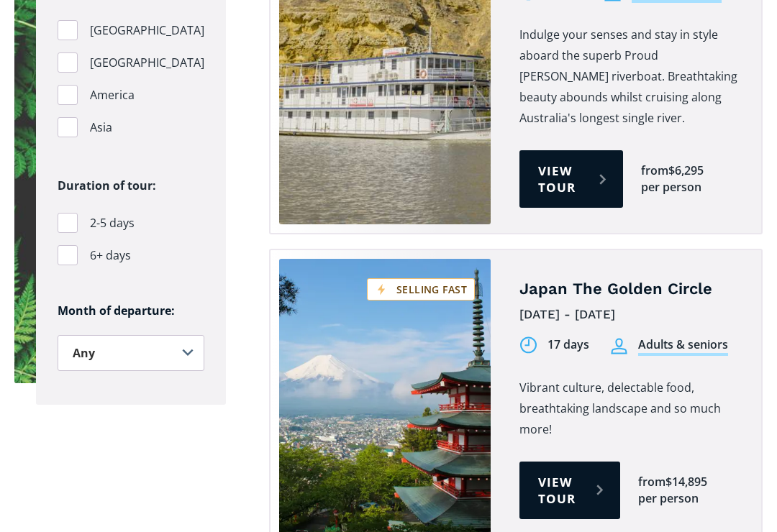 The height and width of the screenshot is (532, 777). What do you see at coordinates (629, 289) in the screenshot?
I see `h4: Japan The Golden Circle` at bounding box center [629, 289].